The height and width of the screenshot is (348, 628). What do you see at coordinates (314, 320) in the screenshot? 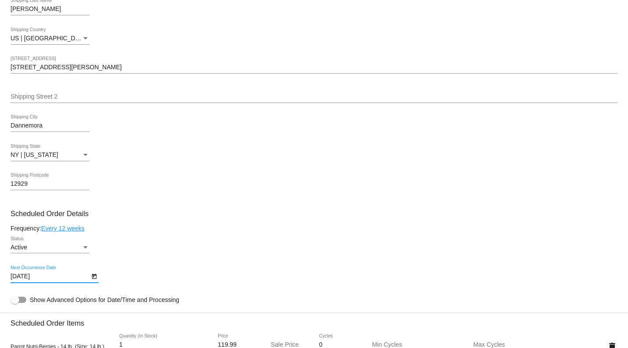
I see `h3: Scheduled Order Items` at bounding box center [314, 320].